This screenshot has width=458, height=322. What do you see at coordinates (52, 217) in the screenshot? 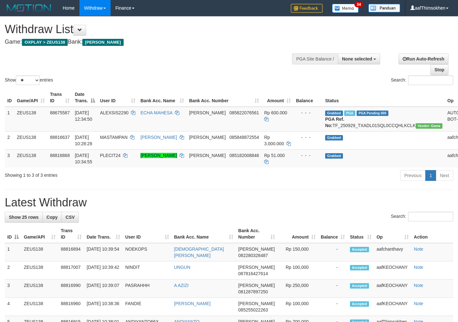
I see `a: Copy` at bounding box center [52, 217].